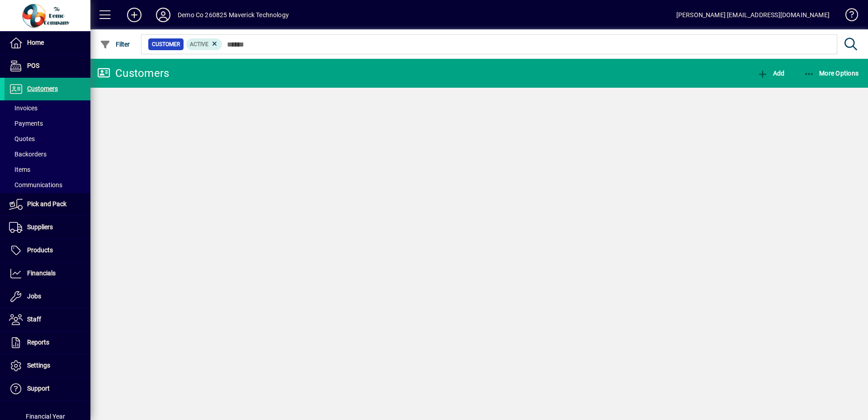 Image resolution: width=868 pixels, height=420 pixels. What do you see at coordinates (48, 296) in the screenshot?
I see `a: Jobs` at bounding box center [48, 296].